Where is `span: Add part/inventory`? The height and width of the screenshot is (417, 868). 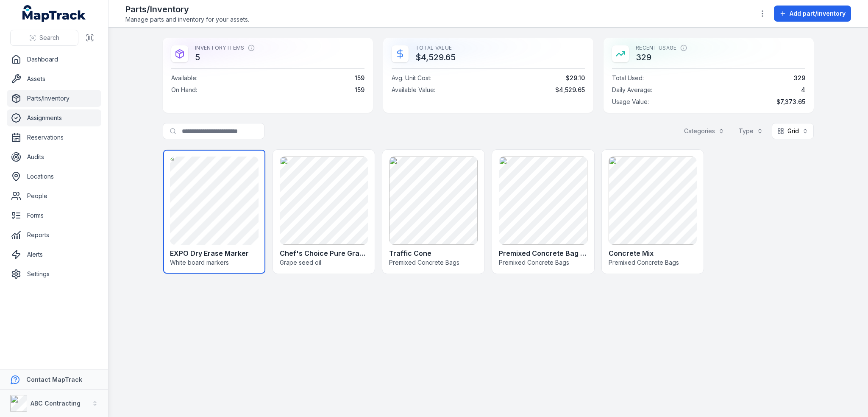
span: Add part/inventory is located at coordinates (817, 14).